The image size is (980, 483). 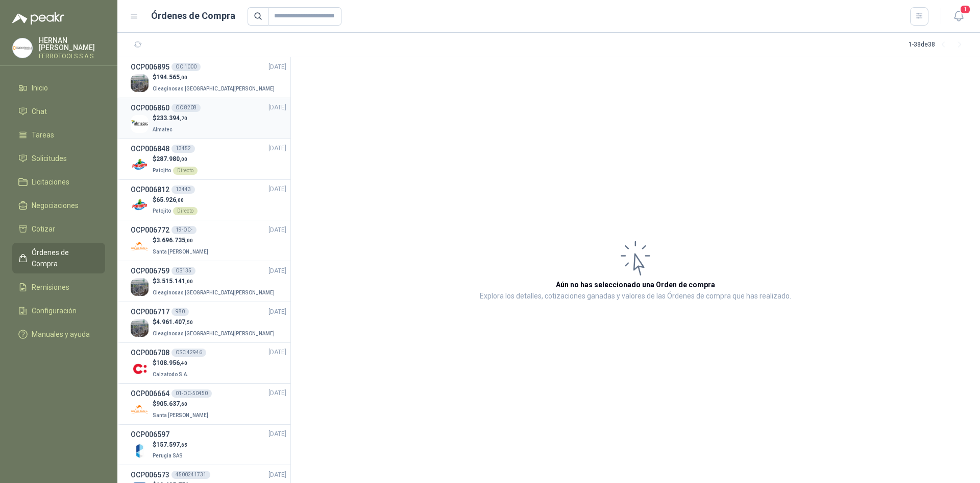 What do you see at coordinates (150, 434) in the screenshot?
I see `h3: OCP006597` at bounding box center [150, 434].